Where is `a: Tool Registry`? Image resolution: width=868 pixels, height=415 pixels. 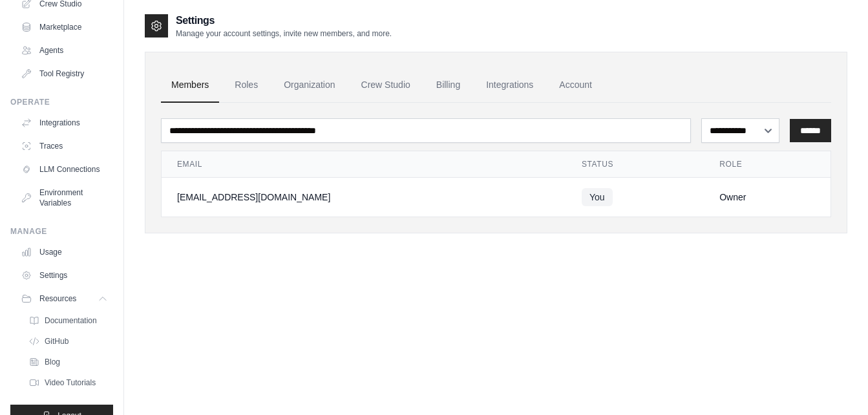
a: Tool Registry is located at coordinates (64, 74).